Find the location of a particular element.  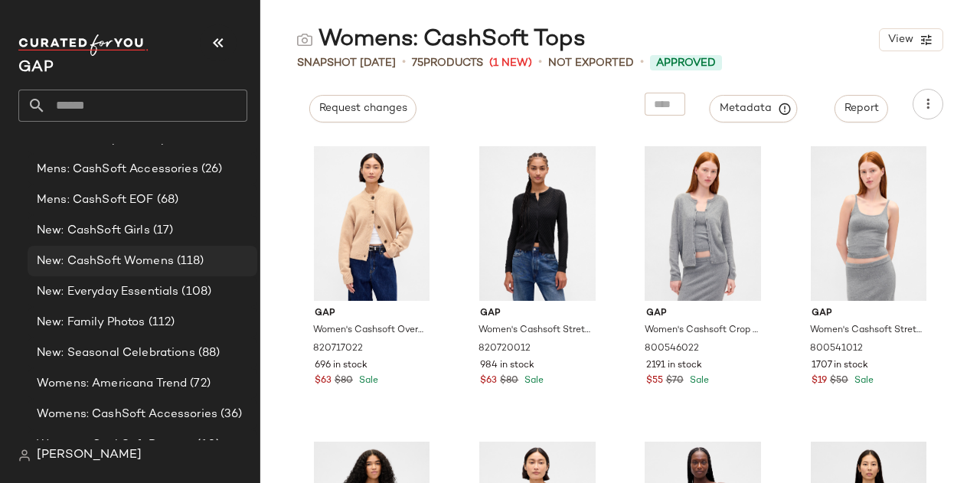

span: $50 is located at coordinates (839, 382).